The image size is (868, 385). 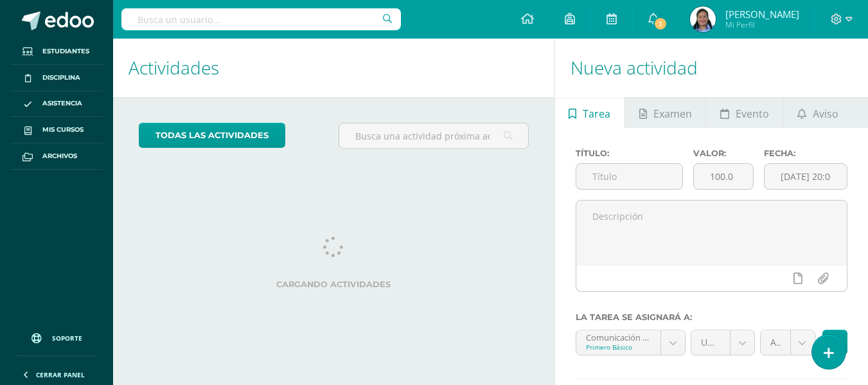 I want to click on a: Archivos, so click(x=57, y=156).